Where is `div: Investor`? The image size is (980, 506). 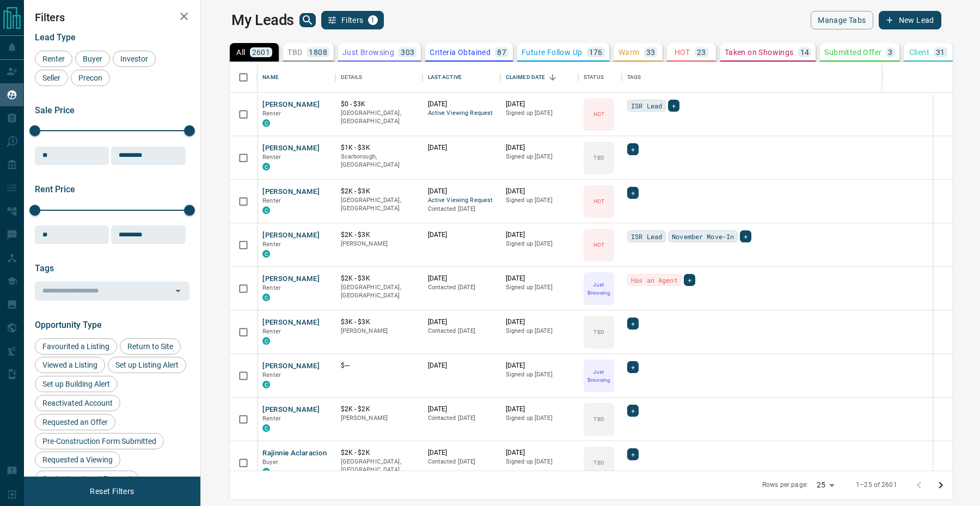
div: Investor is located at coordinates (134, 59).